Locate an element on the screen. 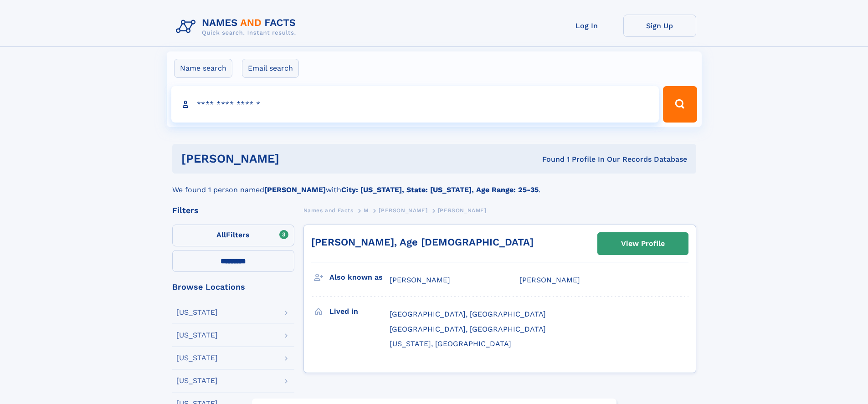 This screenshot has height=404, width=868. h3: Also known as is located at coordinates (359, 277).